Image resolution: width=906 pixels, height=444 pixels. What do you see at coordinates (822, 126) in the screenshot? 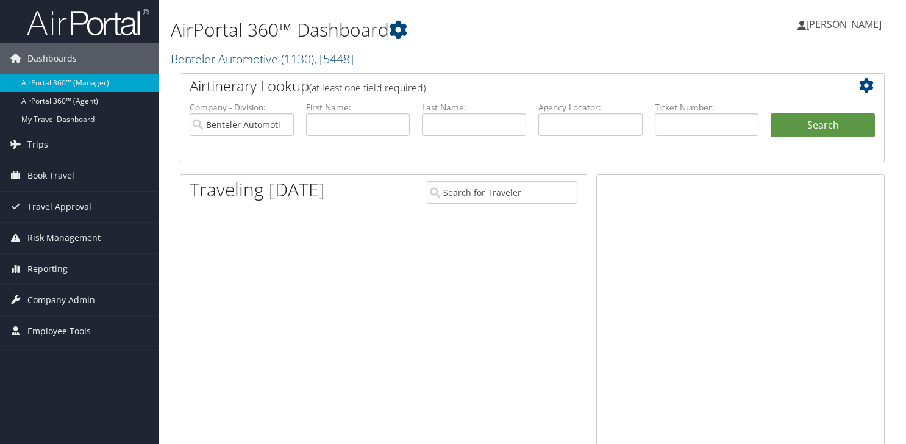
I see `button: Search` at bounding box center [822, 126].